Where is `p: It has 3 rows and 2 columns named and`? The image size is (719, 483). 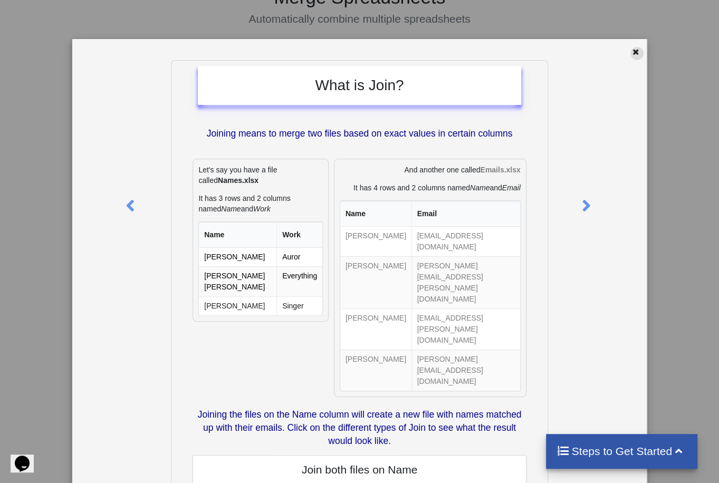 p: It has 3 rows and 2 columns named and is located at coordinates (260, 203).